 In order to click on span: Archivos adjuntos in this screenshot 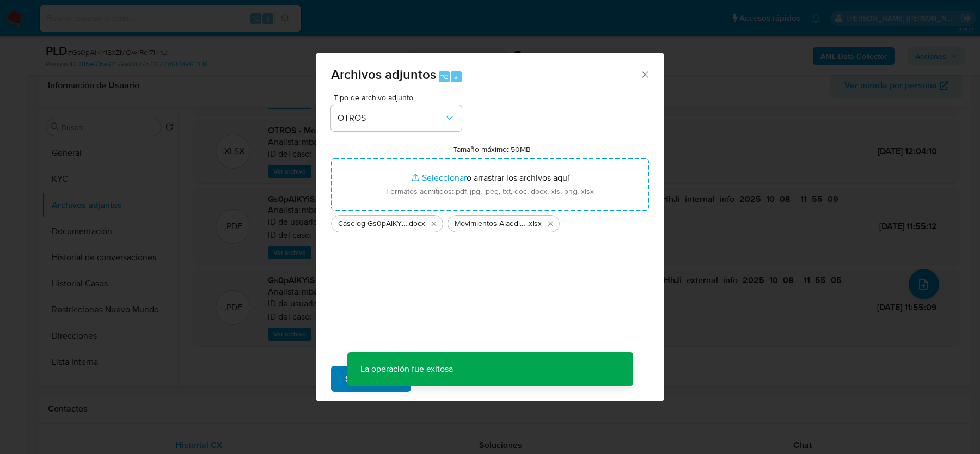, I will do `click(384, 74)`.